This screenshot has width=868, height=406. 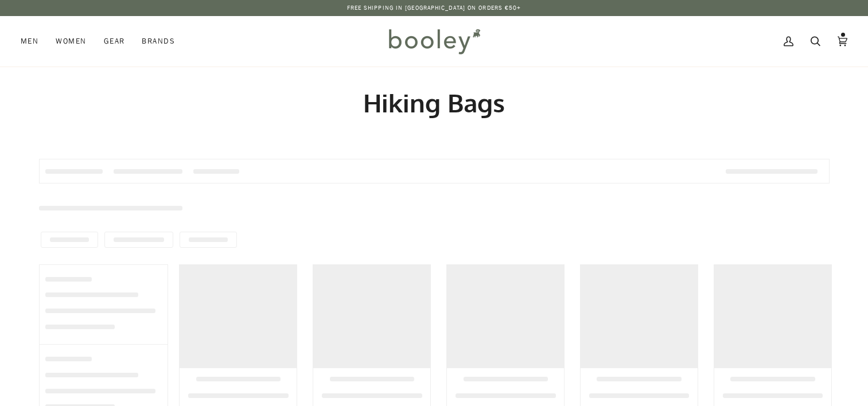 I want to click on span: Women, so click(x=70, y=41).